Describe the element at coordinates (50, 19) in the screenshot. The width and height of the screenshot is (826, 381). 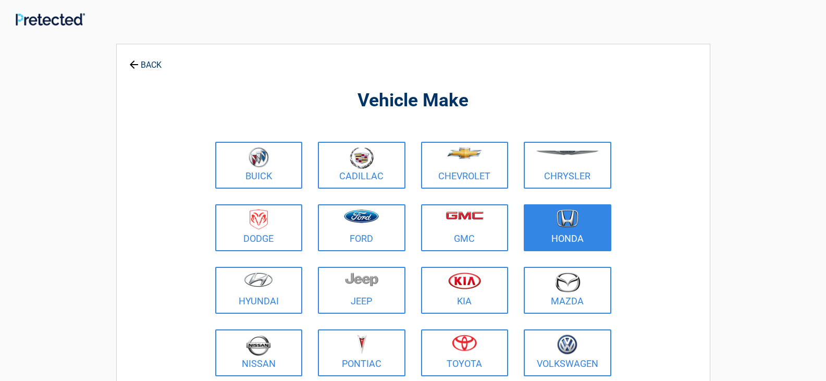
I see `img: Main Logo` at that location.